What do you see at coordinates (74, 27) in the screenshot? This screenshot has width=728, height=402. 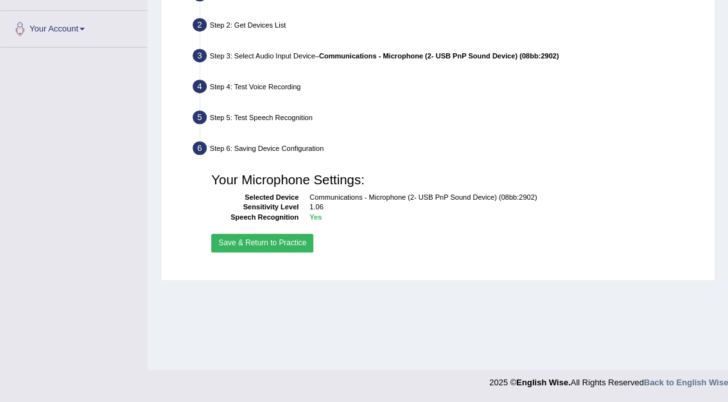 I see `a: Your Account` at bounding box center [74, 27].